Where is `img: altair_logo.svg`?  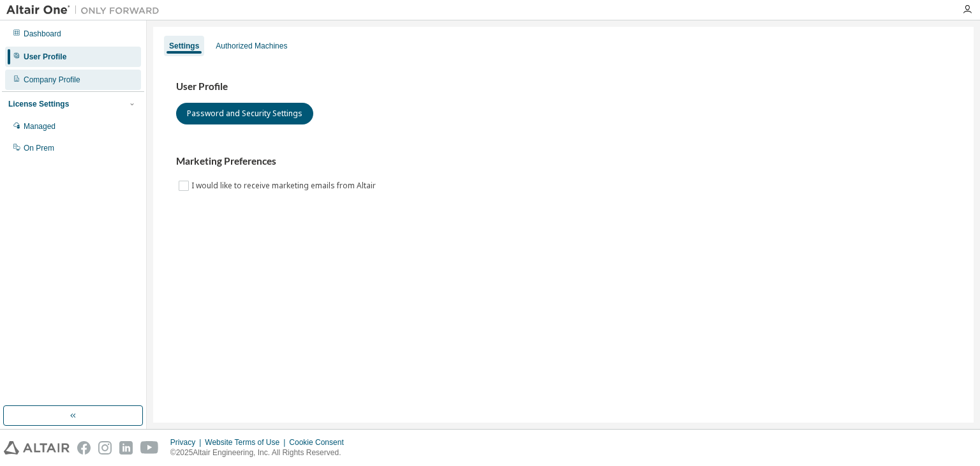
img: altair_logo.svg is located at coordinates (37, 447).